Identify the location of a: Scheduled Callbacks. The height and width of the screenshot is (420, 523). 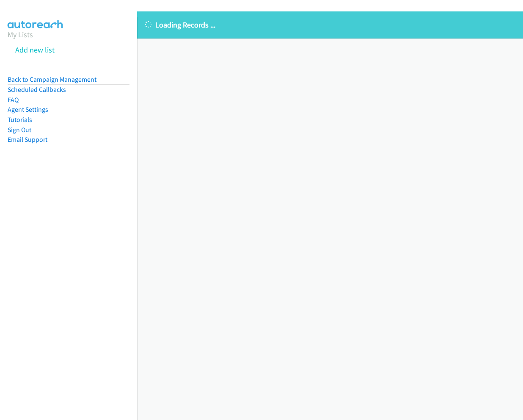
(37, 89).